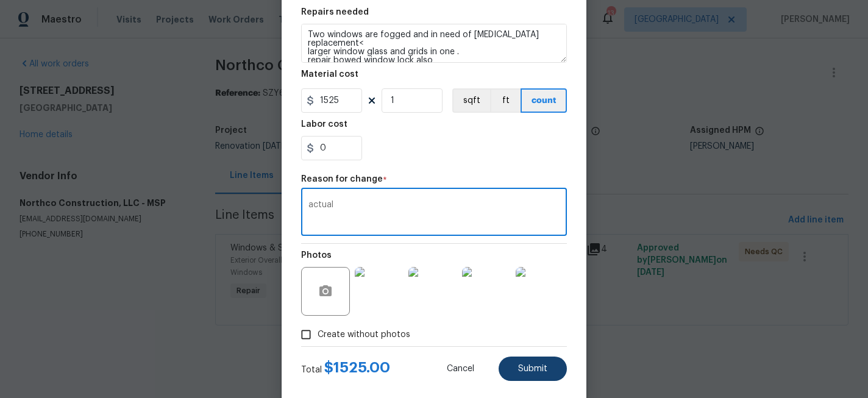 The width and height of the screenshot is (868, 398). What do you see at coordinates (345, 369) in the screenshot?
I see `div: Total` at bounding box center [345, 369].